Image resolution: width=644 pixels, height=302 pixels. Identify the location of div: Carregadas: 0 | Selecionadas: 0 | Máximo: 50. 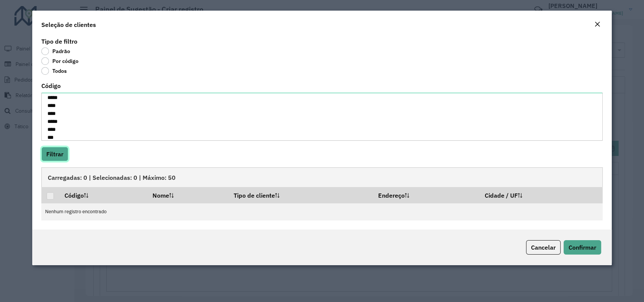
(322, 177).